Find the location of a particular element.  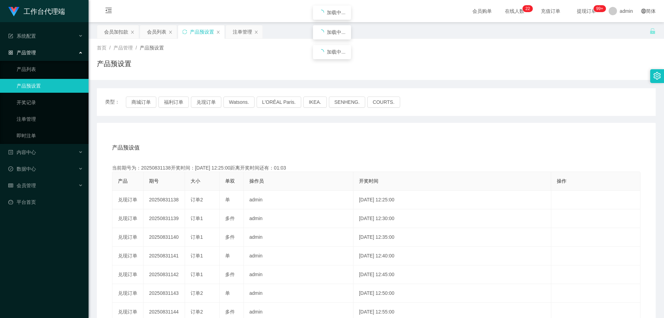

span: 产品管理 is located at coordinates (123, 48).